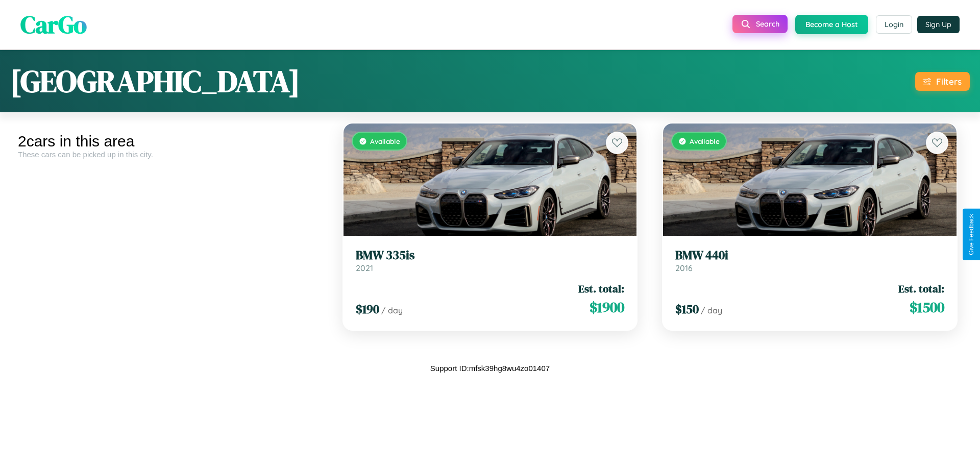 The height and width of the screenshot is (469, 980). I want to click on span: $ 190, so click(368, 309).